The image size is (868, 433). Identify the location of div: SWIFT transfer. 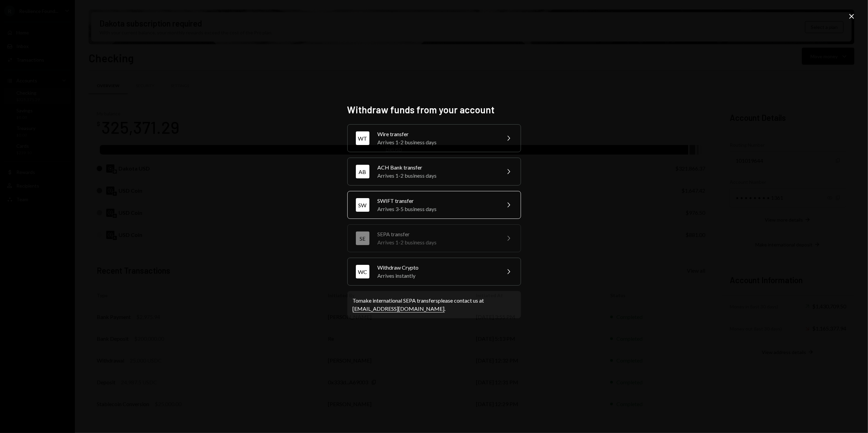
(437, 201).